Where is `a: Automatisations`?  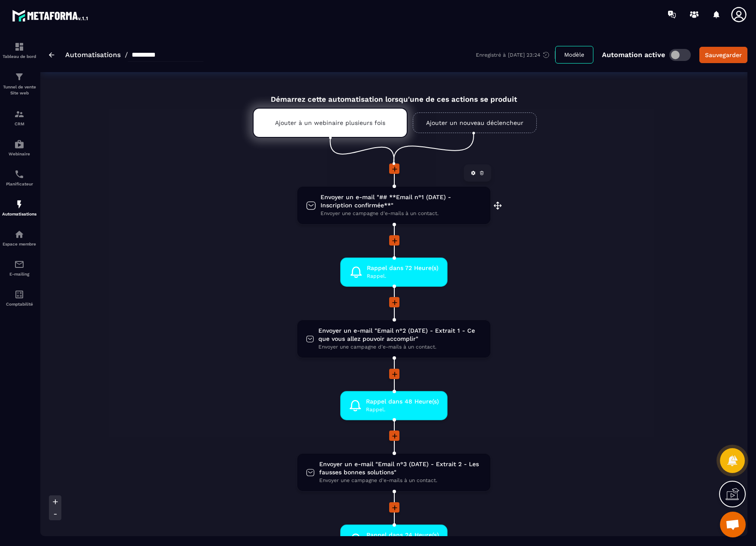
a: Automatisations is located at coordinates (93, 54).